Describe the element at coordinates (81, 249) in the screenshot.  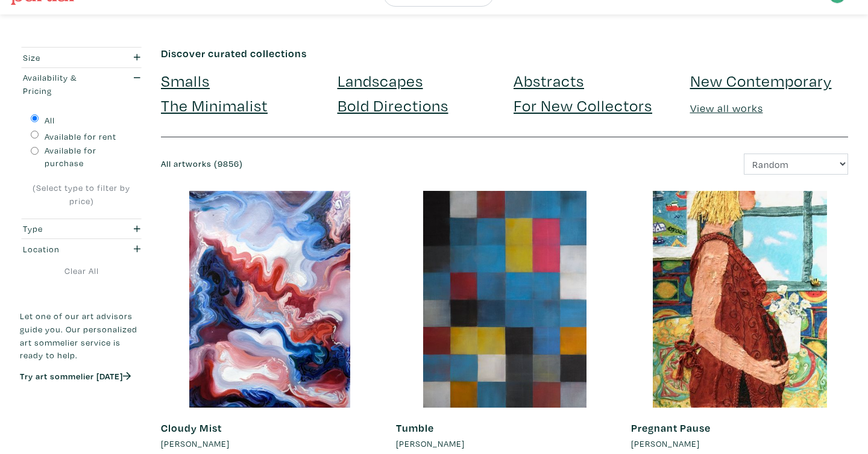
I see `button: Location` at that location.